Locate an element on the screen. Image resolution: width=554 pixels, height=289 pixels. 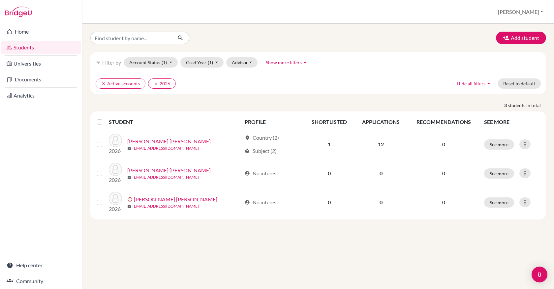
span: Hide all filters is located at coordinates (471, 83).